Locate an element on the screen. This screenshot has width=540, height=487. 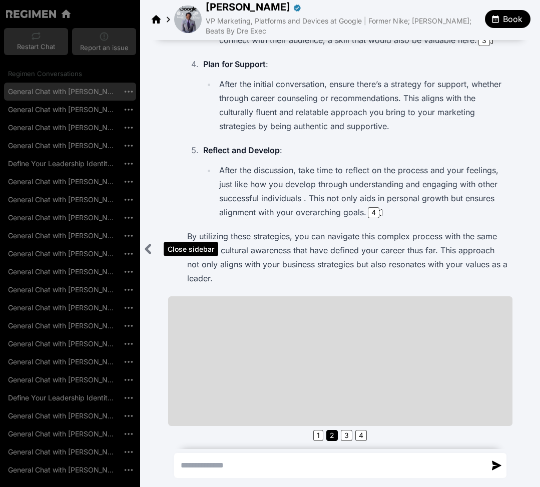
button: 1 is located at coordinates (318, 435).